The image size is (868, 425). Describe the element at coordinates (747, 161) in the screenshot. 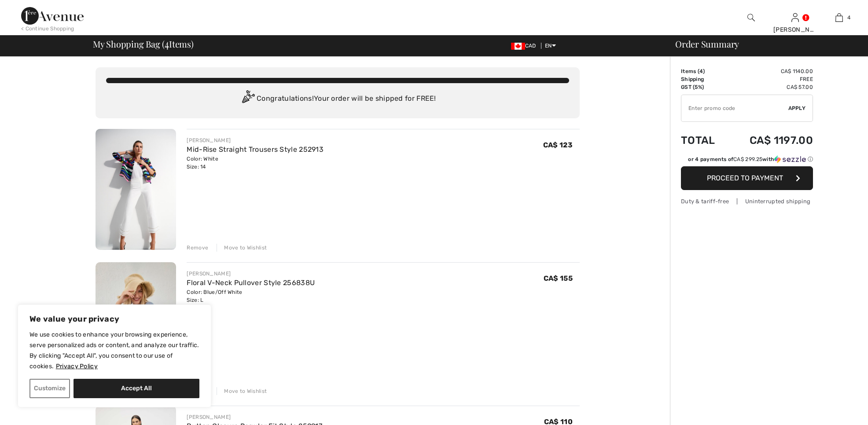

I see `div: or 4 payments ofCA$ 299.25withSezzle Click to learn more about Sezzle` at that location.